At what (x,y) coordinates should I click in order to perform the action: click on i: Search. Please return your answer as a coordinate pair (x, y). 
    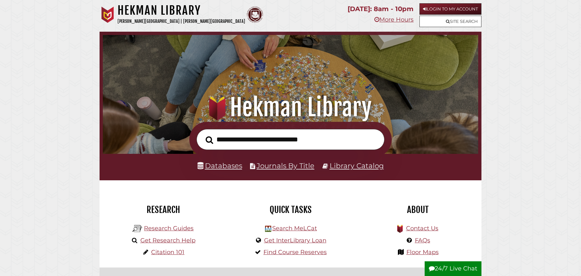
    Looking at the image, I should click on (209, 140).